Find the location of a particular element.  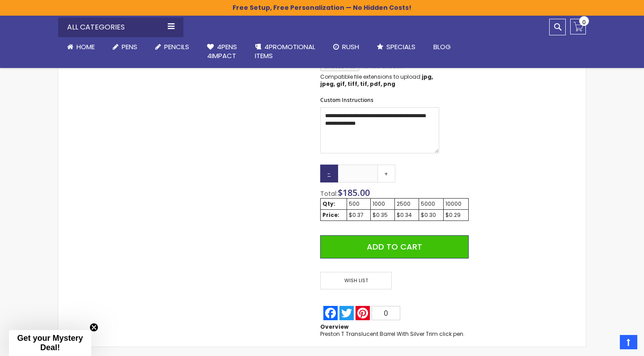

a: Specials is located at coordinates (396, 47).